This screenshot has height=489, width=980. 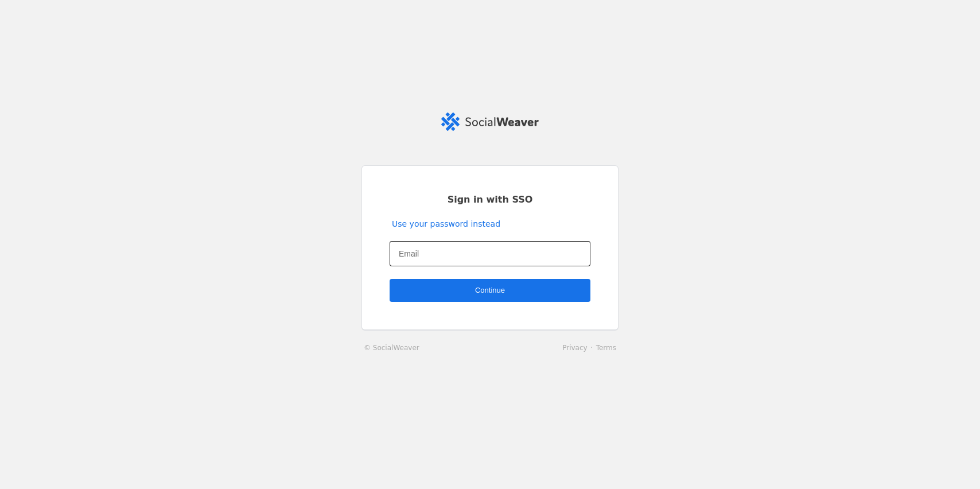 What do you see at coordinates (606, 348) in the screenshot?
I see `a: Terms` at bounding box center [606, 348].